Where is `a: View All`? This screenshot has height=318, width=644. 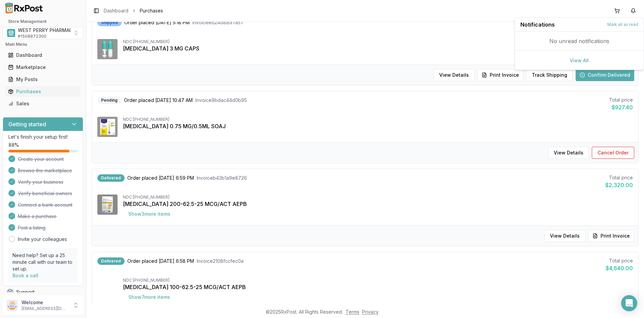 a: View All is located at coordinates (580, 60).